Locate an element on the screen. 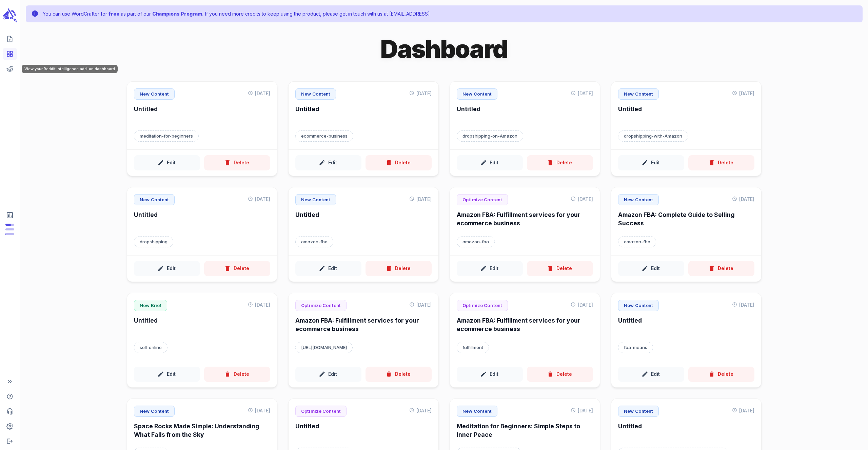 This screenshot has height=450, width=868. div: You can use WordCrafter for as part of our If you need more credits to keep using the product, pl... is located at coordinates (236, 14).